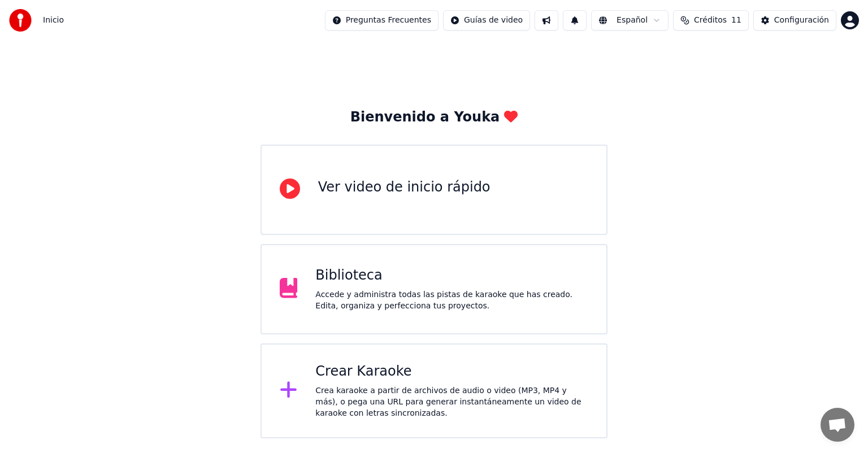 This screenshot has width=868, height=453. I want to click on div: Crear Karaoke, so click(452, 371).